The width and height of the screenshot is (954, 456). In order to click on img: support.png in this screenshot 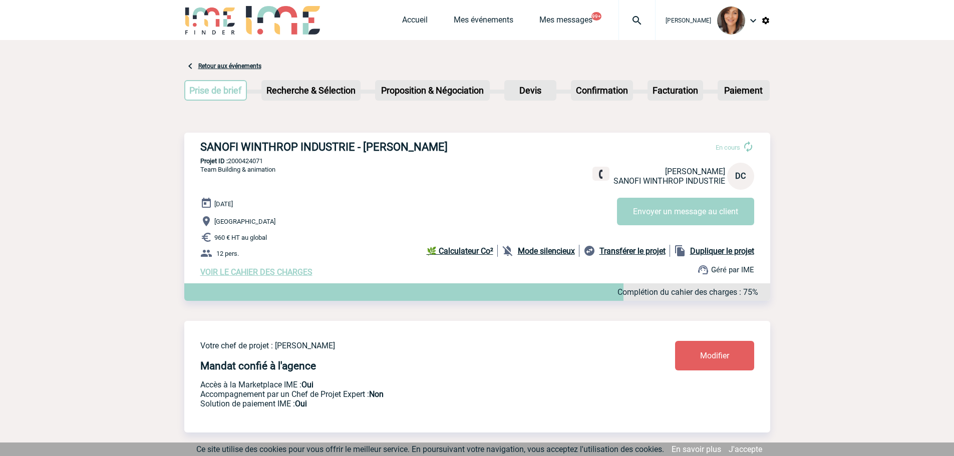, I will do `click(703, 270)`.